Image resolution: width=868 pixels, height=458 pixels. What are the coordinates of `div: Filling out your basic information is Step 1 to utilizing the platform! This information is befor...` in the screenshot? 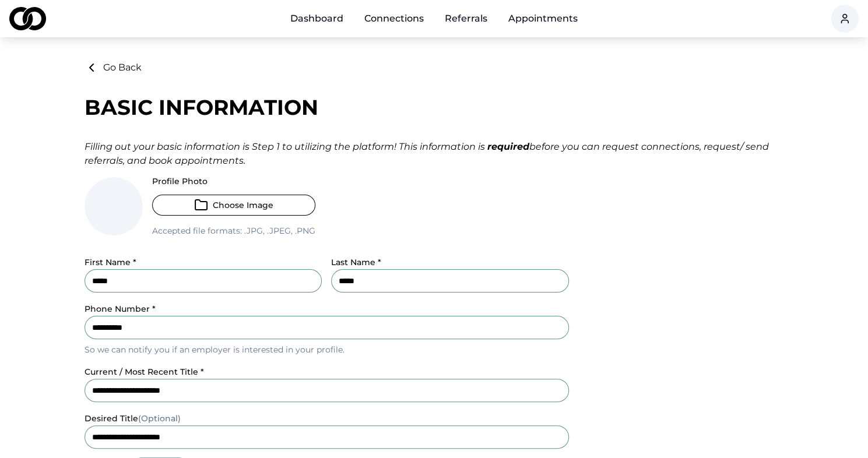 It's located at (434, 154).